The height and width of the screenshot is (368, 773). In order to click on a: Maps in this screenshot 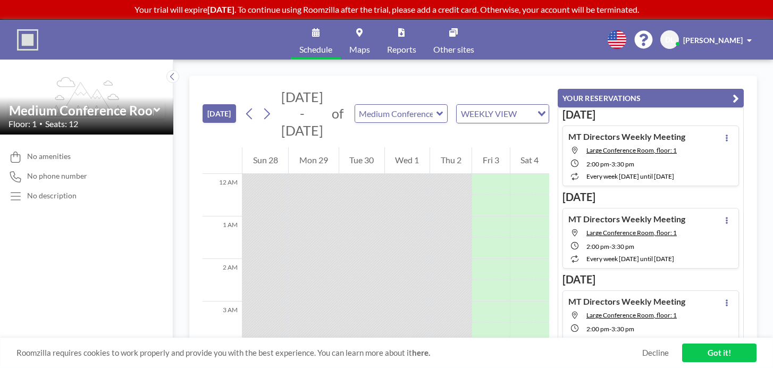, I will do `click(359, 39)`.